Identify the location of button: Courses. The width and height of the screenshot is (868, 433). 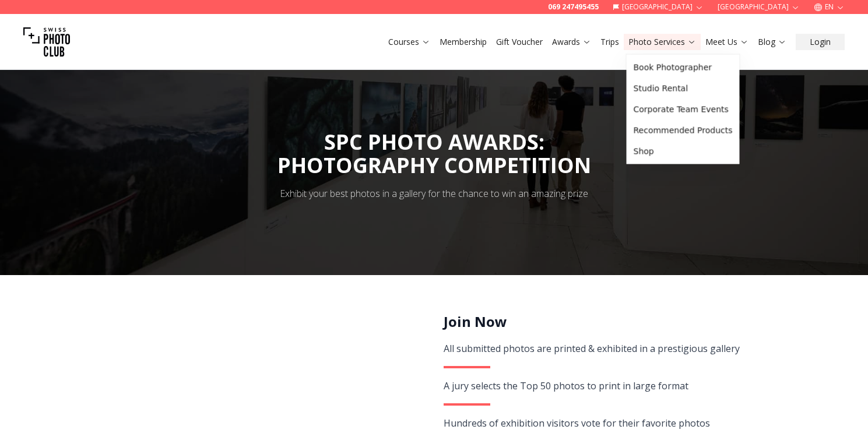
(409, 42).